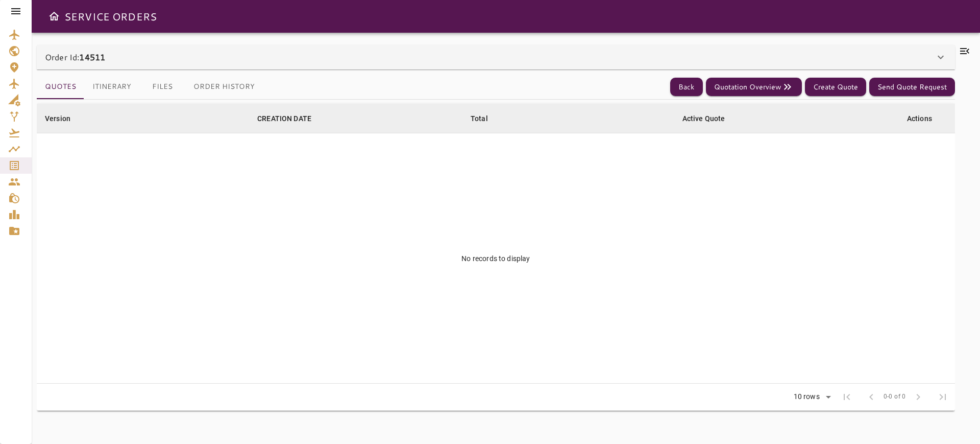 The height and width of the screenshot is (444, 980). What do you see at coordinates (112, 87) in the screenshot?
I see `button: Itinerary` at bounding box center [112, 87].